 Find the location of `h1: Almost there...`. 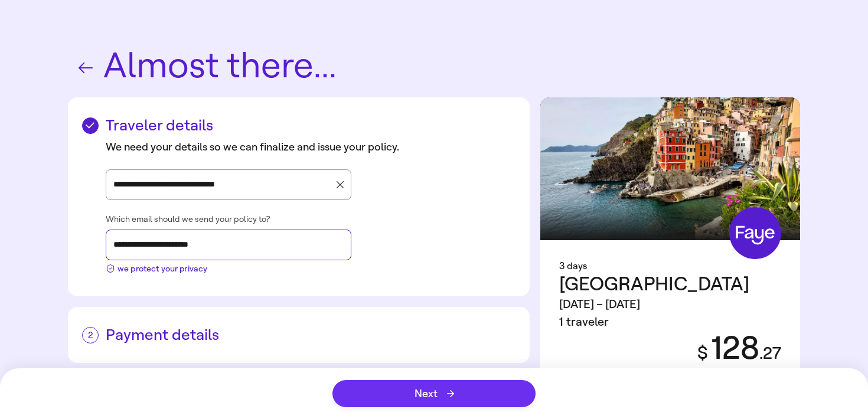

h1: Almost there... is located at coordinates (434, 66).